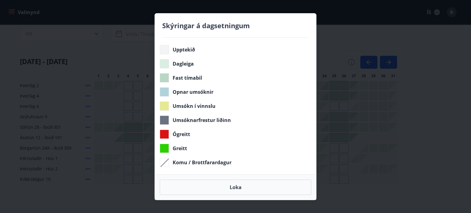 The image size is (471, 213). What do you see at coordinates (184, 50) in the screenshot?
I see `span: Upptekið` at bounding box center [184, 50].